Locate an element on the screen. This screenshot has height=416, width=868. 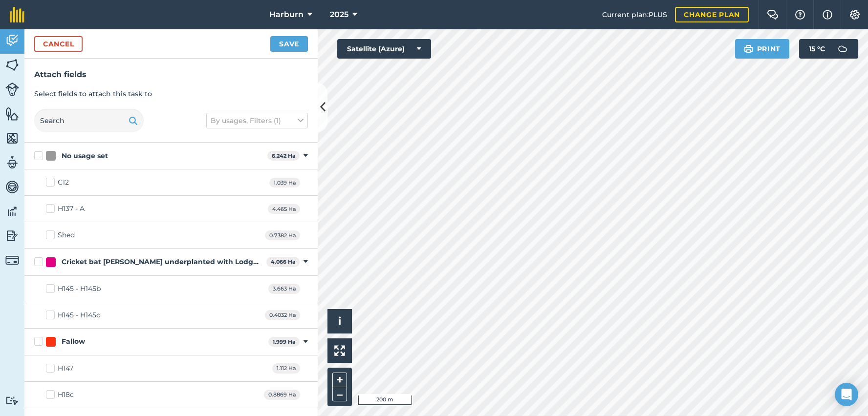
div: H18c is located at coordinates (65, 395).